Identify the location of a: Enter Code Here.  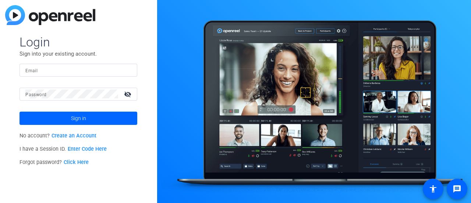
(87, 149).